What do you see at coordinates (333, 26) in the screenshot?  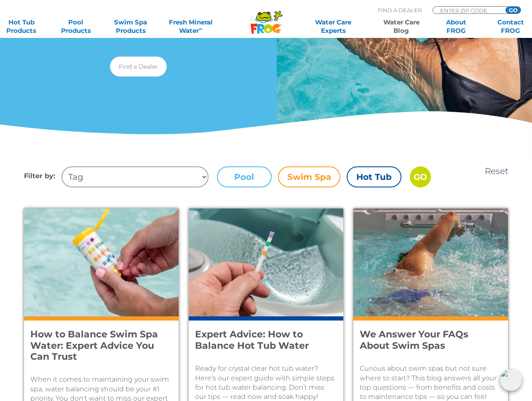 I see `a: Water CareExperts` at bounding box center [333, 26].